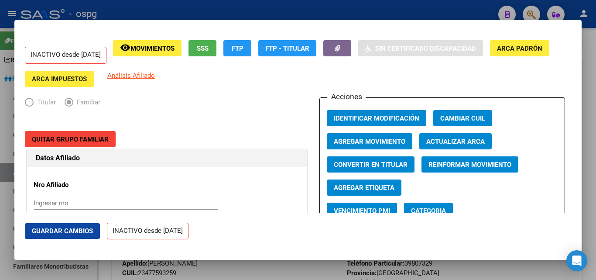 The image size is (596, 280). Describe the element at coordinates (62, 231) in the screenshot. I see `button: Guardar Cambios` at that location.